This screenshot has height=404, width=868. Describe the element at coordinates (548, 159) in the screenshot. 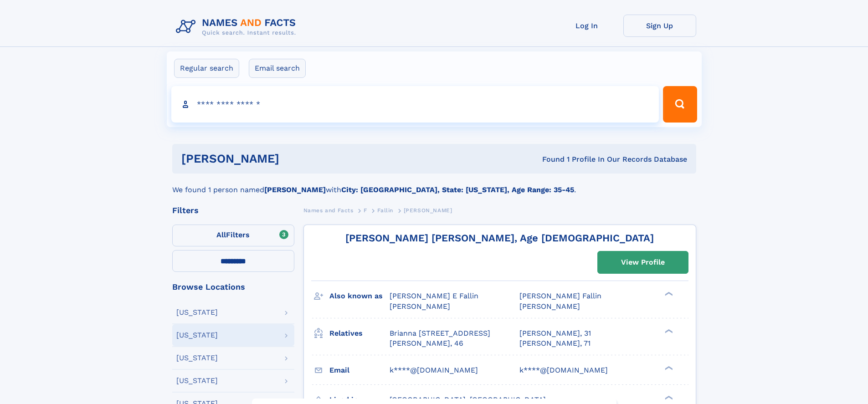

I see `div: Found 1 Profile In Our Records Database` at that location.